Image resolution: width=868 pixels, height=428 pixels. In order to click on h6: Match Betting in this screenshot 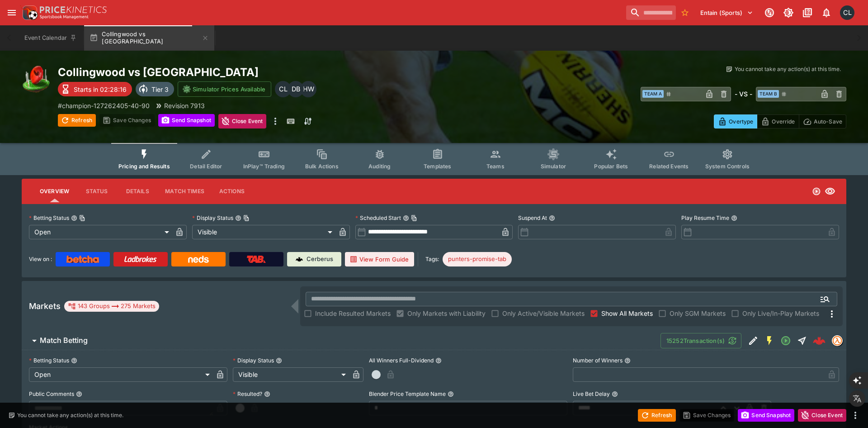, I will do `click(64, 341)`.